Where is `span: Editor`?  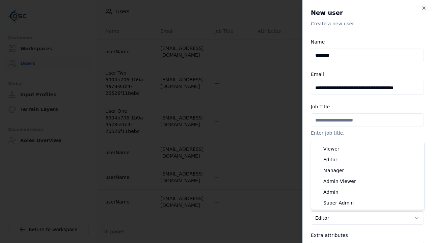
span: Editor is located at coordinates (330, 159).